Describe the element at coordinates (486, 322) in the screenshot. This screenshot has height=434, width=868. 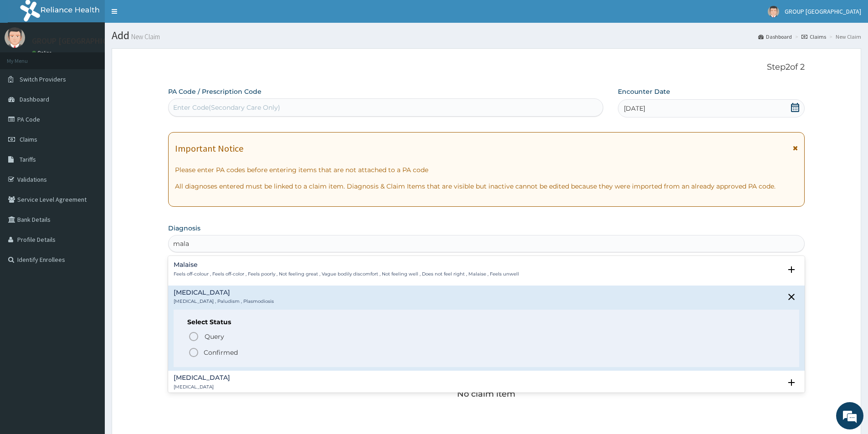
I see `h6: Select Status` at that location.